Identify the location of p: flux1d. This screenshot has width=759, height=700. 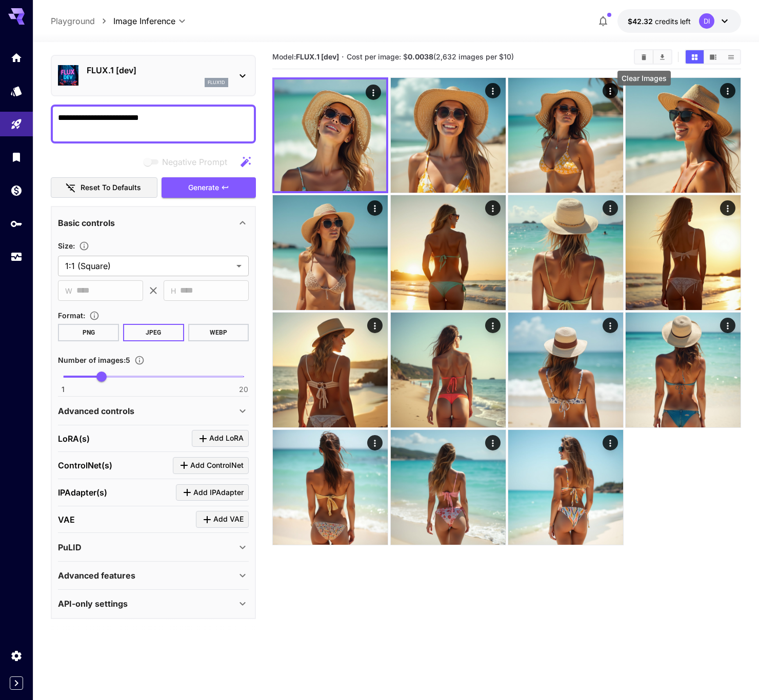
(216, 83).